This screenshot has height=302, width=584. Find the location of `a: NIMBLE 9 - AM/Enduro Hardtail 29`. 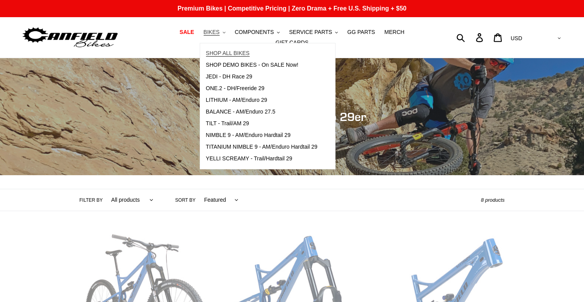

a: NIMBLE 9 - AM/Enduro Hardtail 29 is located at coordinates (262, 135).